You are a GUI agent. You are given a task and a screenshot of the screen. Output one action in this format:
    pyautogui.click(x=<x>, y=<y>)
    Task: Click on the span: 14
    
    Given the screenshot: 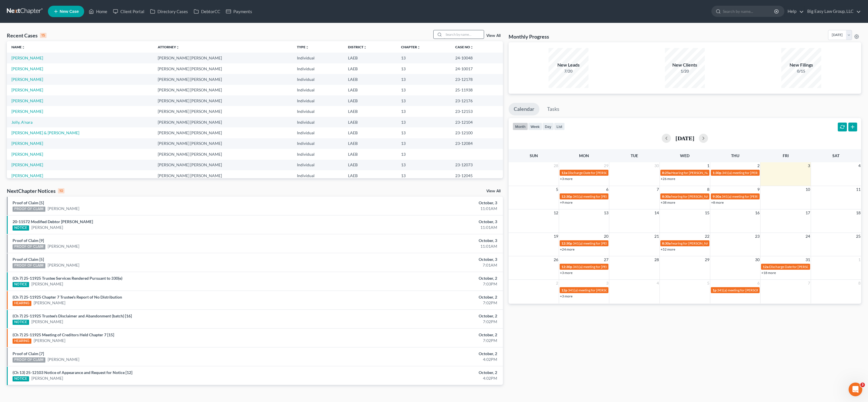 What is the action you would take?
    pyautogui.click(x=656, y=213)
    